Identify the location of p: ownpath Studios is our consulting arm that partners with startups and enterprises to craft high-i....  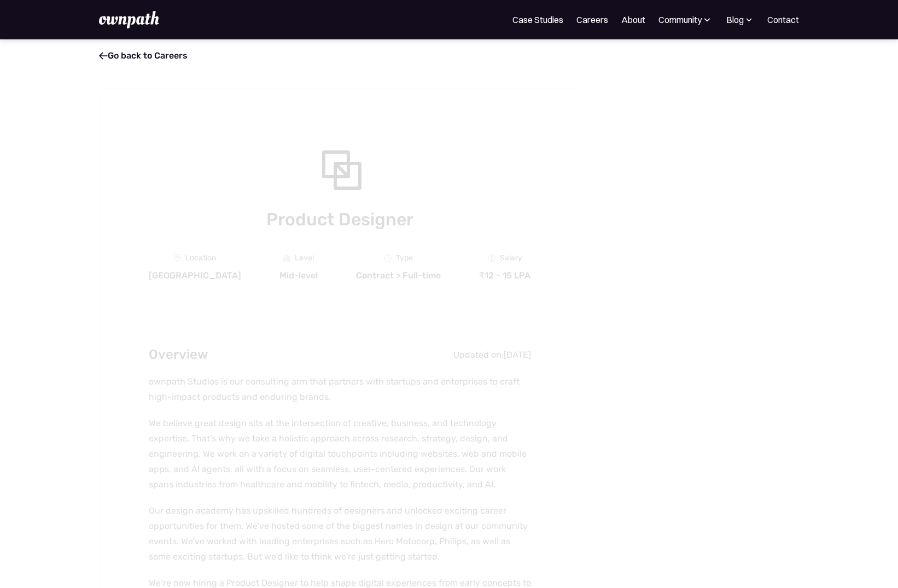
(340, 390).